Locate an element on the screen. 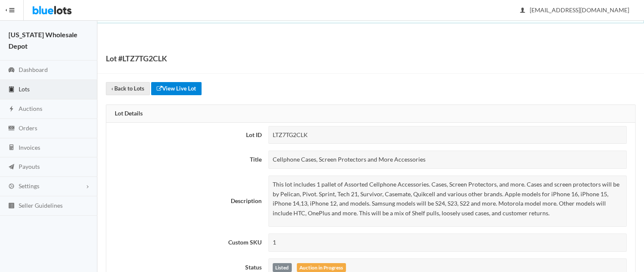 The height and width of the screenshot is (272, 644). ion-icon: speedometer is located at coordinates (12, 70).